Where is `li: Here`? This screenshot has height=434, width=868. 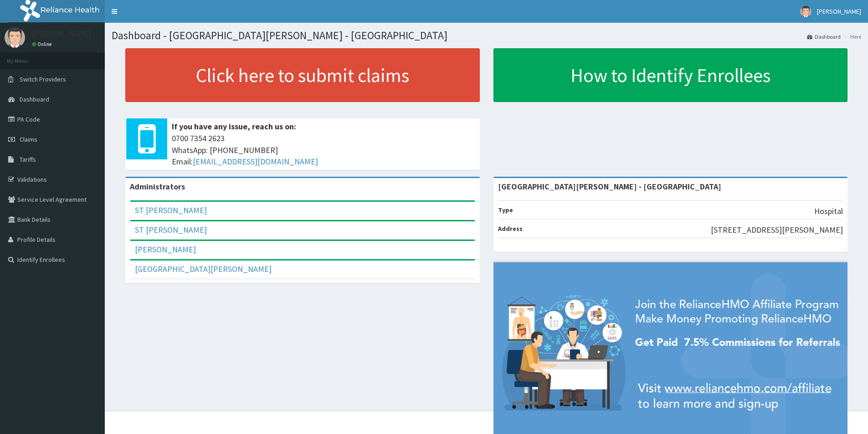
li: Here is located at coordinates (851, 36).